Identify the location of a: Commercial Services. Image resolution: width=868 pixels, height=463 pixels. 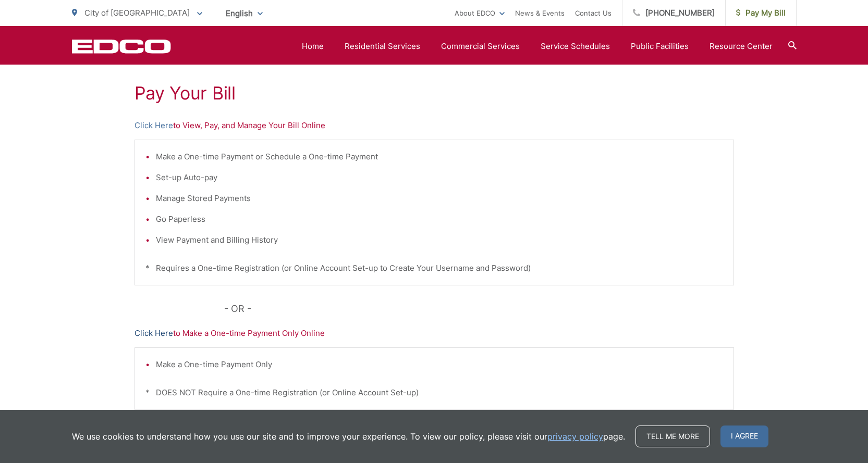
(480, 46).